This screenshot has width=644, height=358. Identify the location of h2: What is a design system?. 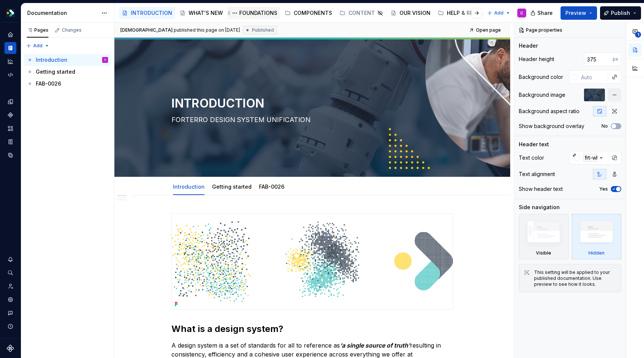
(312, 329).